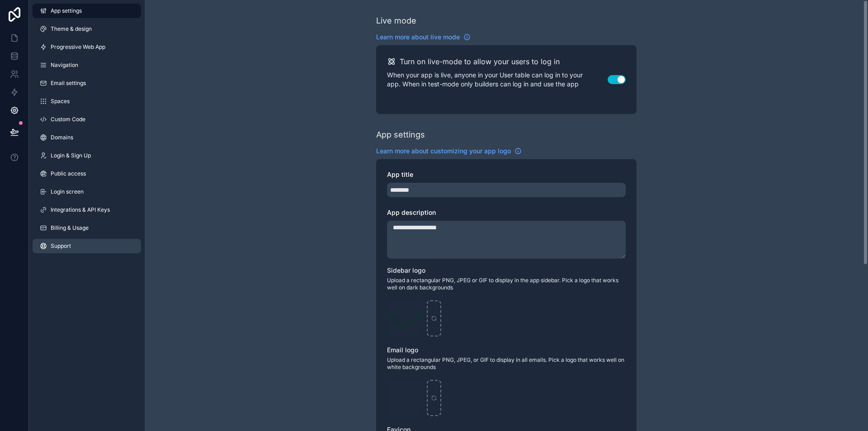  What do you see at coordinates (65, 66) in the screenshot?
I see `span: Navigation` at bounding box center [65, 66].